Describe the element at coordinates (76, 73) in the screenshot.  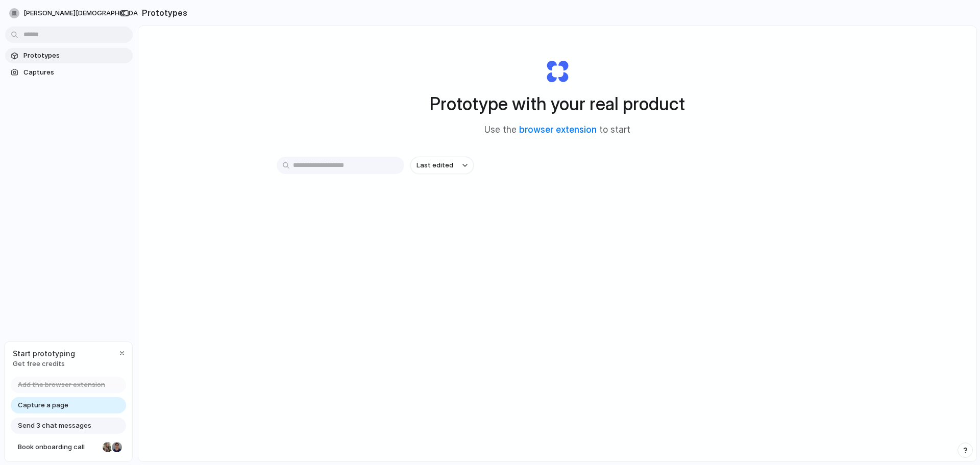
I see `span: Captures` at that location.